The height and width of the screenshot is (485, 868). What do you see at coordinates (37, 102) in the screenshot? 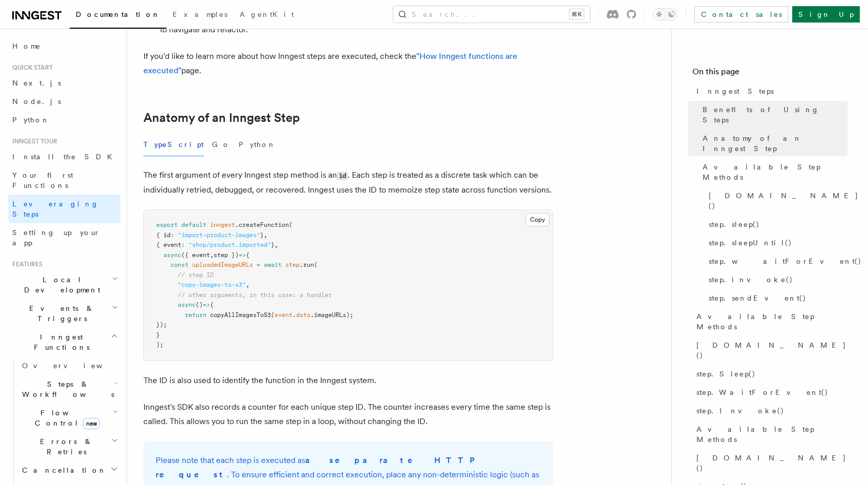
I see `span: Node.js` at bounding box center [37, 102].